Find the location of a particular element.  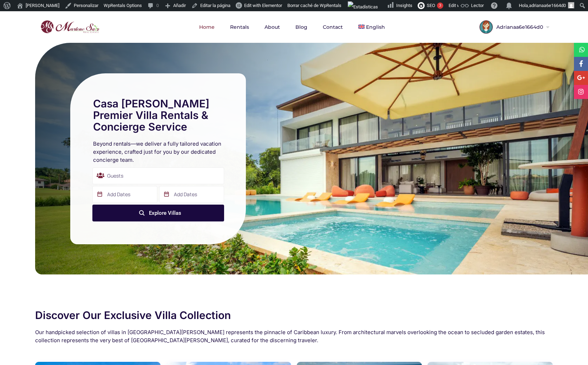

a: Home is located at coordinates (207, 27).